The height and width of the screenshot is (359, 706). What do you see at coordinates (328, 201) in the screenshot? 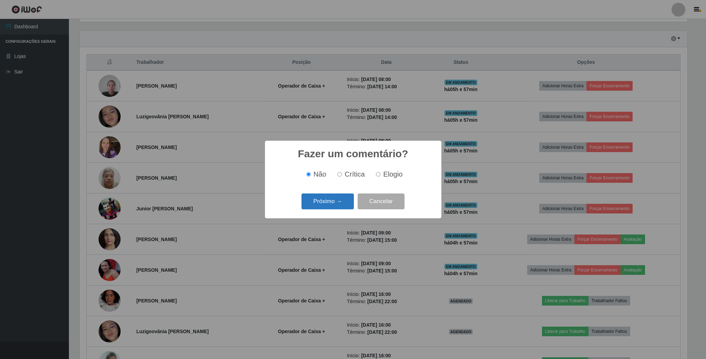
I see `button: Próximo →` at bounding box center [328, 201].